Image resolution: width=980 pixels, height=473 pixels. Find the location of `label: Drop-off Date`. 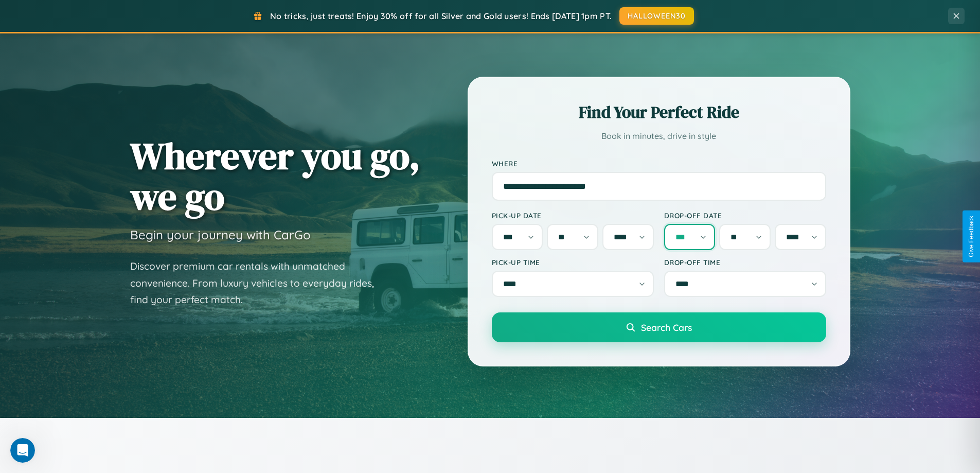

label: Drop-off Date is located at coordinates (745, 215).